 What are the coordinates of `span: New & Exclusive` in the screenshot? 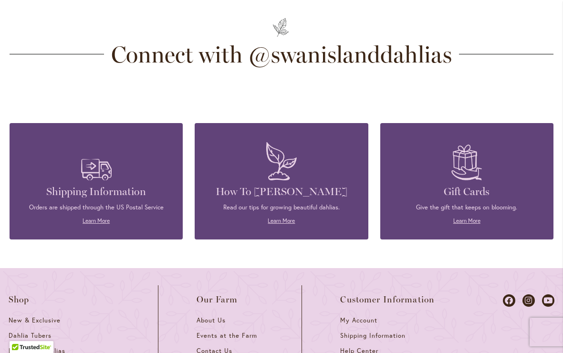 It's located at (34, 320).